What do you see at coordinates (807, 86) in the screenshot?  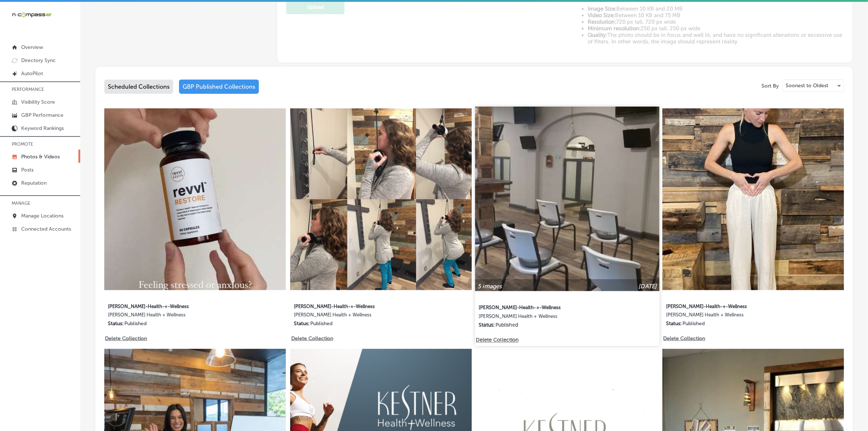 I see `p: Soonest to Oldest` at bounding box center [807, 86].